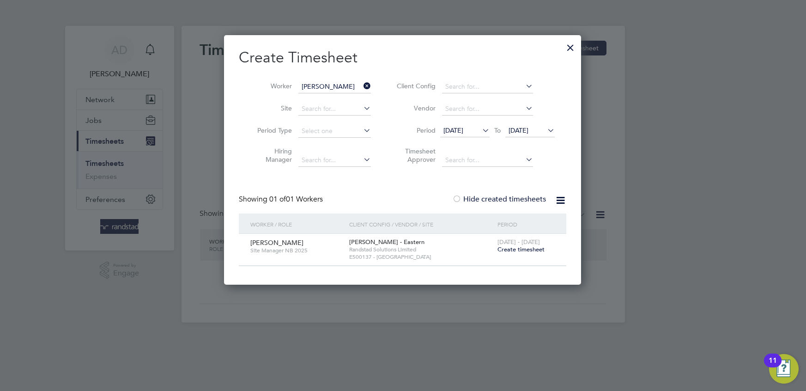  What do you see at coordinates (271, 86) in the screenshot?
I see `label: Worker` at bounding box center [271, 86].